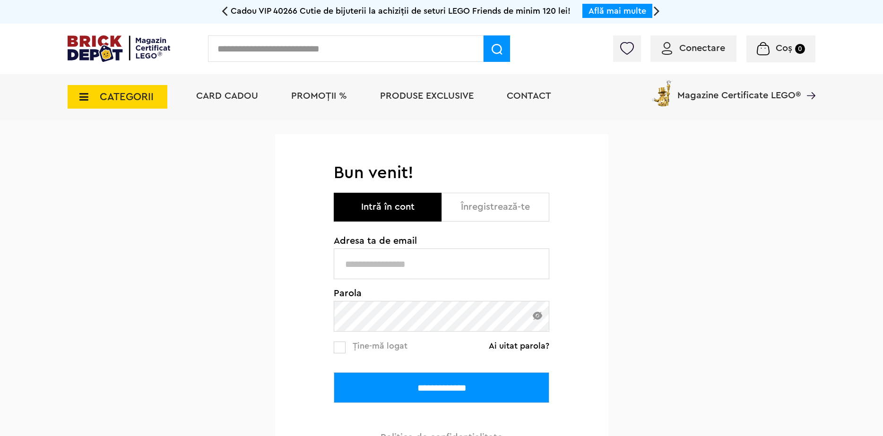 This screenshot has height=436, width=883. Describe the element at coordinates (127, 97) in the screenshot. I see `span: CATEGORII` at that location.